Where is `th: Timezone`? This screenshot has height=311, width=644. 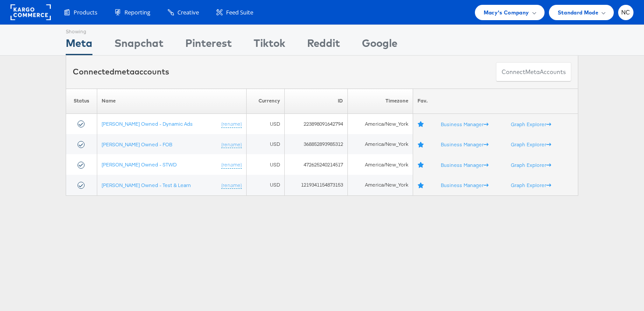
th: Timezone is located at coordinates (380, 101).